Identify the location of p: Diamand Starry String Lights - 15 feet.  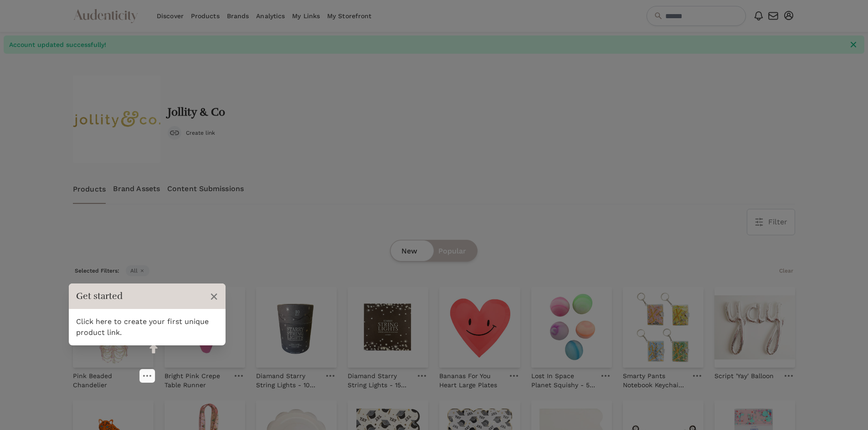
(379, 380).